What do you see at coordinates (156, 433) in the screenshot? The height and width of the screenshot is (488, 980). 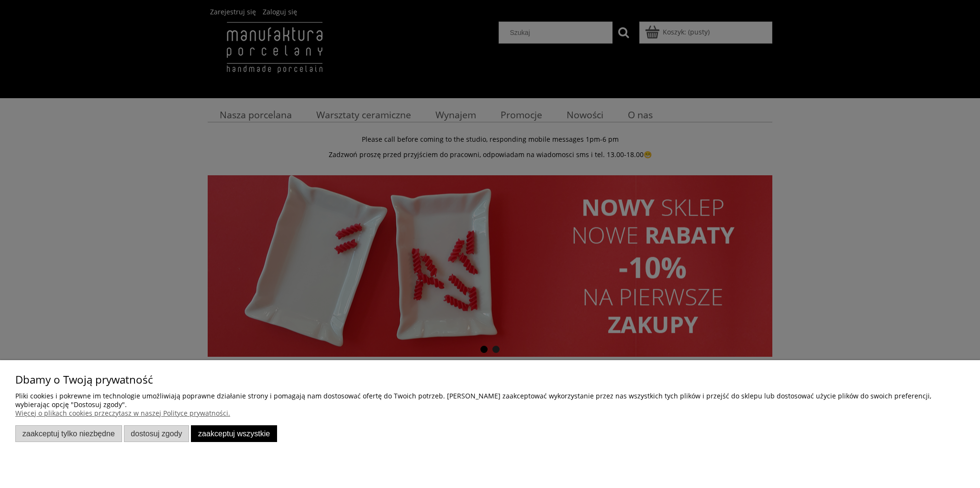 I see `button: Dostosuj zgody` at bounding box center [156, 433].